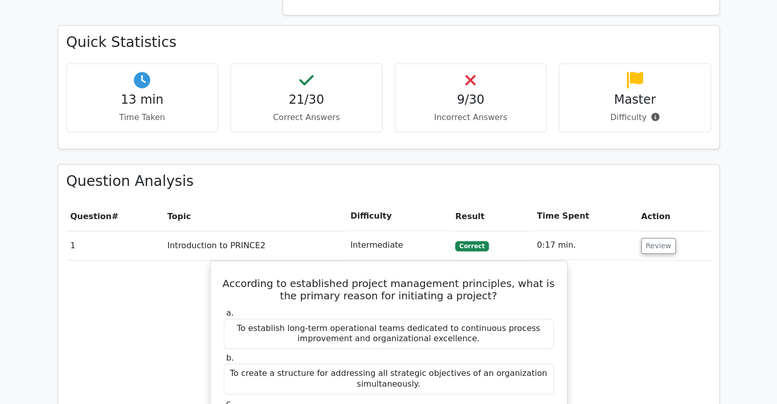  I want to click on h5: According to established project management principles, what is the primary reason for initiating..., so click(389, 290).